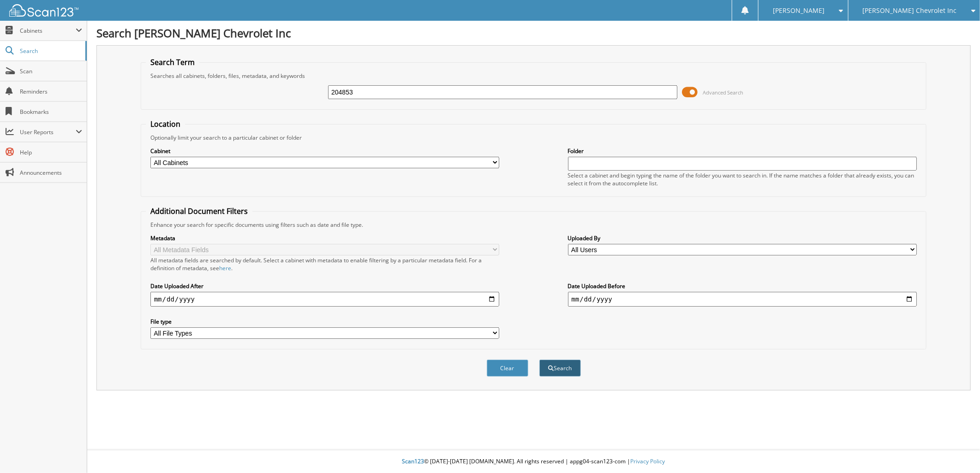 Image resolution: width=980 pixels, height=473 pixels. Describe the element at coordinates (325, 321) in the screenshot. I see `label: File type` at that location.